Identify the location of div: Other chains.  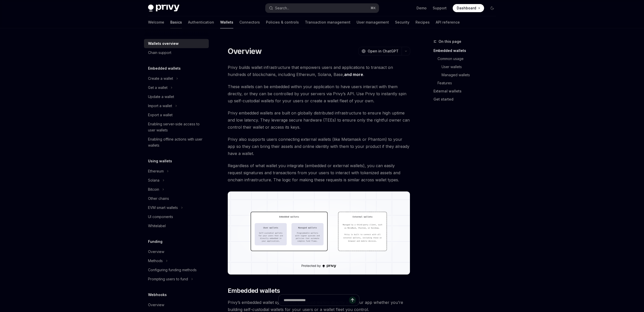
(158, 199).